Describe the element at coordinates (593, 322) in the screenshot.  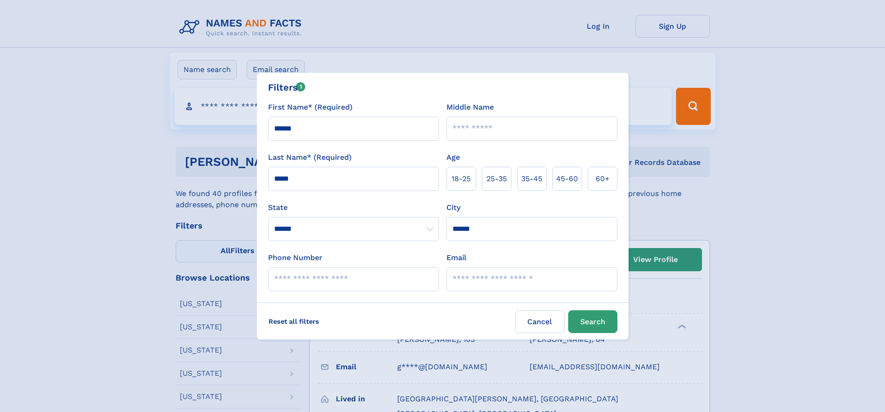
I see `button: Search` at that location.